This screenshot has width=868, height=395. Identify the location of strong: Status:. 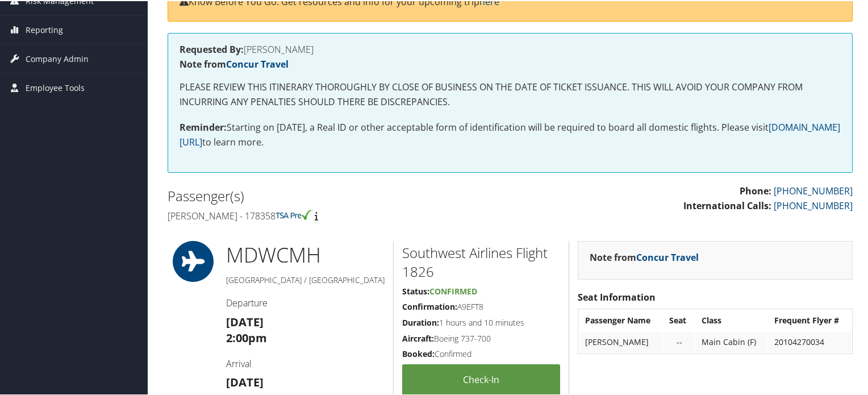
(416, 290).